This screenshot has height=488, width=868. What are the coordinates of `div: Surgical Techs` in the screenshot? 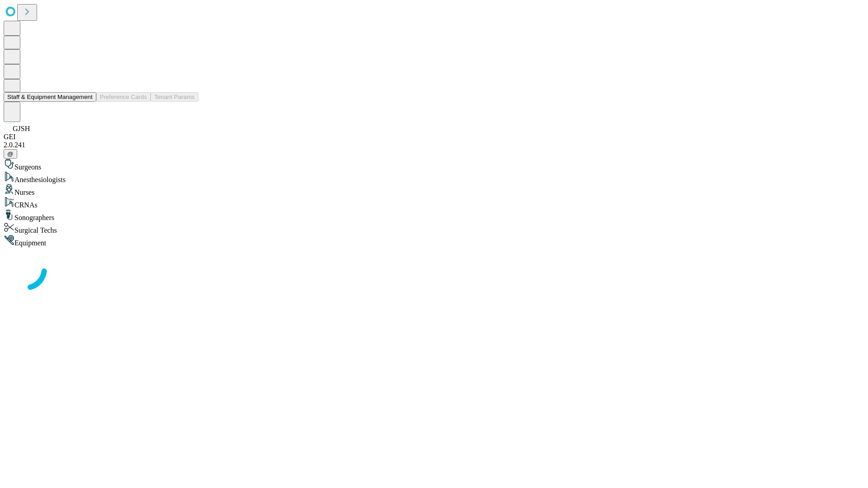 It's located at (434, 228).